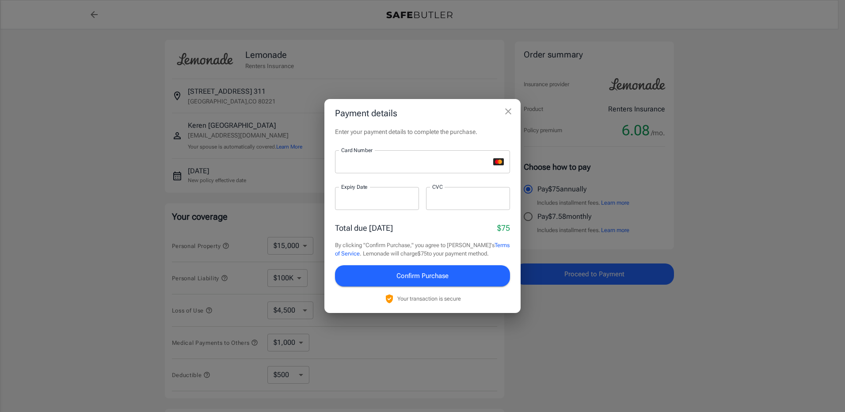 Image resolution: width=845 pixels, height=412 pixels. What do you see at coordinates (508, 111) in the screenshot?
I see `button: close` at bounding box center [508, 111].